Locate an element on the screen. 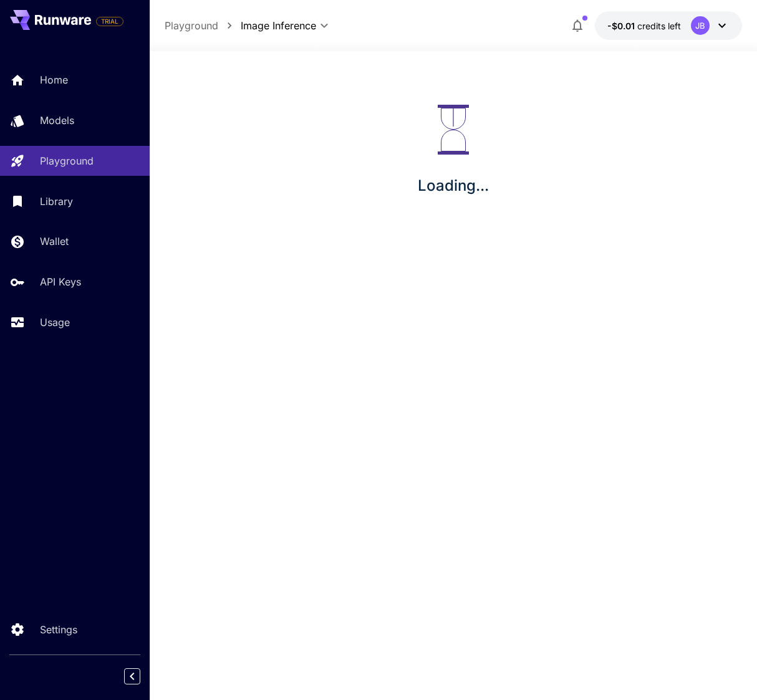  p: Models is located at coordinates (57, 120).